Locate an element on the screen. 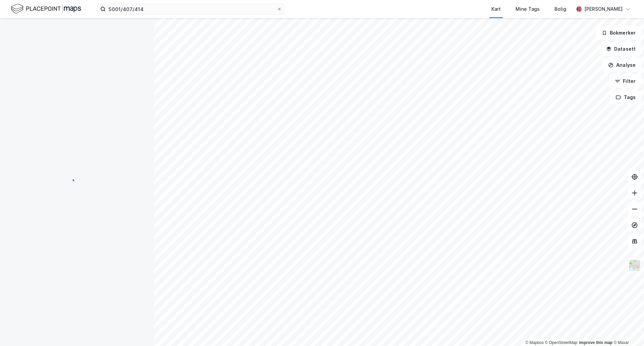  div: Mine Tags is located at coordinates (528, 9).